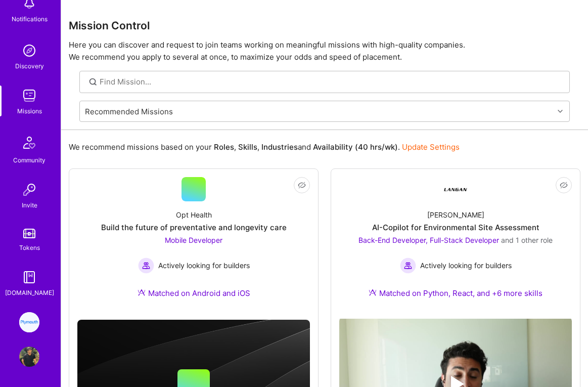  I want to click on span: Back-End Developer, Full-Stack Developer, so click(429, 239).